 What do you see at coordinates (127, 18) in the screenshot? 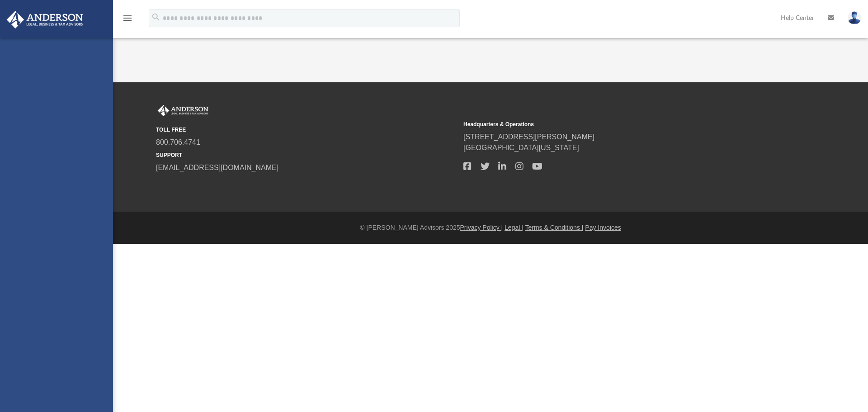
I see `i: menu` at bounding box center [127, 18].